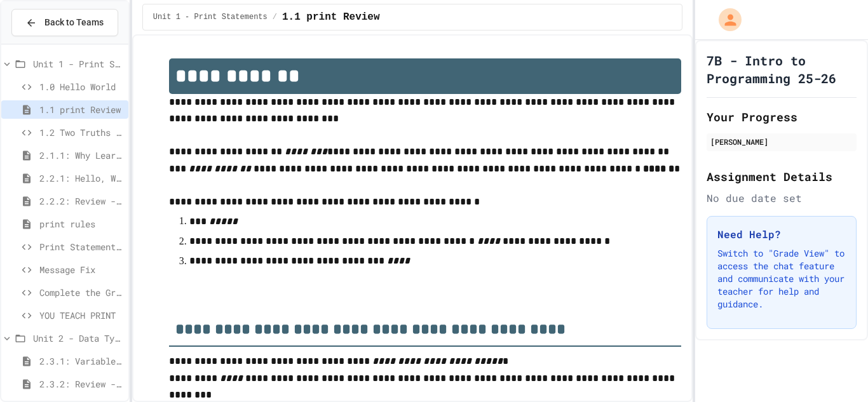 The width and height of the screenshot is (868, 402). I want to click on p: Switch to "Grade View" to access the chat feature and communicate with your teacher for help and ..., so click(782, 279).